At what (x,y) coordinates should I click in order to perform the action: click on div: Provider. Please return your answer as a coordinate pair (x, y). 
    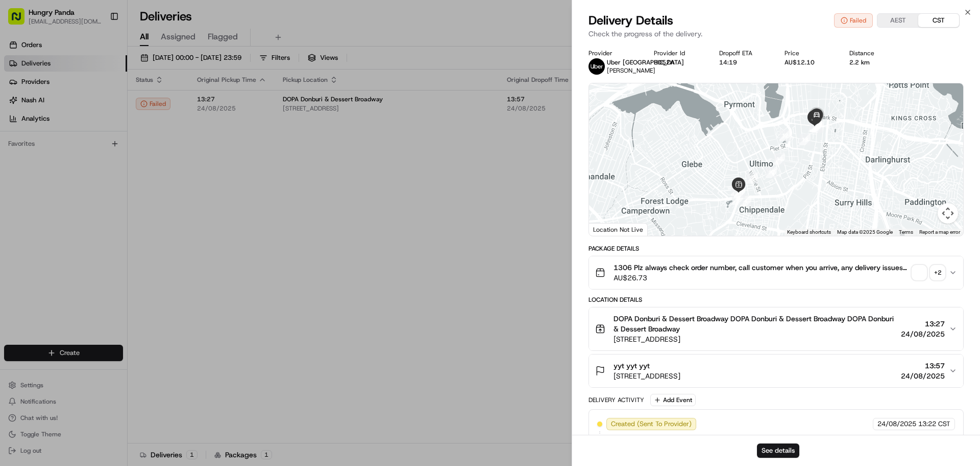
    Looking at the image, I should click on (613, 53).